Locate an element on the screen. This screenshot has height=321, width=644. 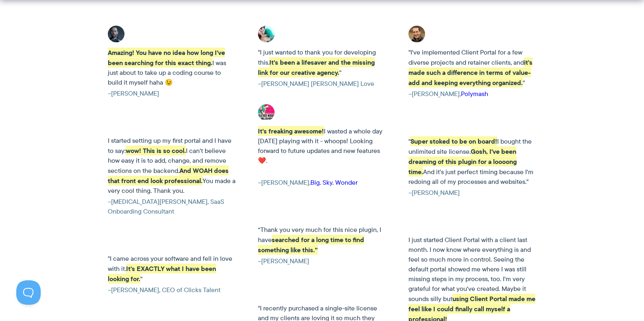
p: I was just about to take up a coding course to build it myself haha 😉 is located at coordinates (171, 68).